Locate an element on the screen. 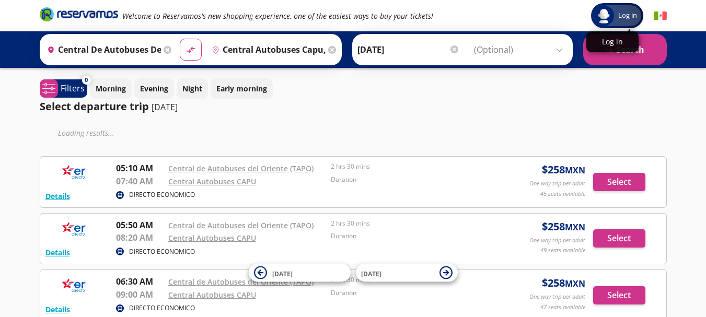  span: Log in is located at coordinates (628, 16).